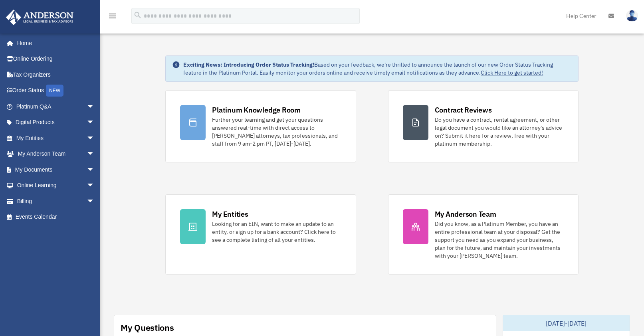 This screenshot has height=336, width=644. Describe the element at coordinates (465, 214) in the screenshot. I see `div: My Anderson Team` at that location.